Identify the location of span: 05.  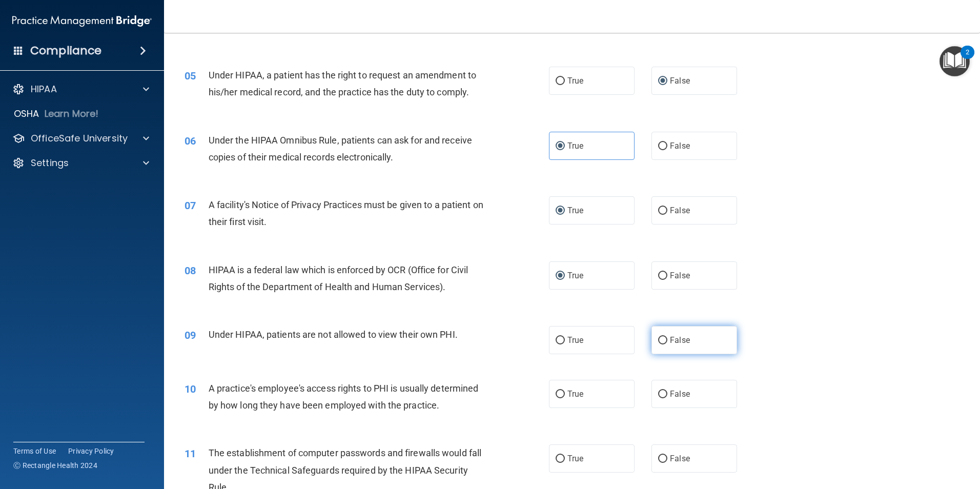
(190, 76).